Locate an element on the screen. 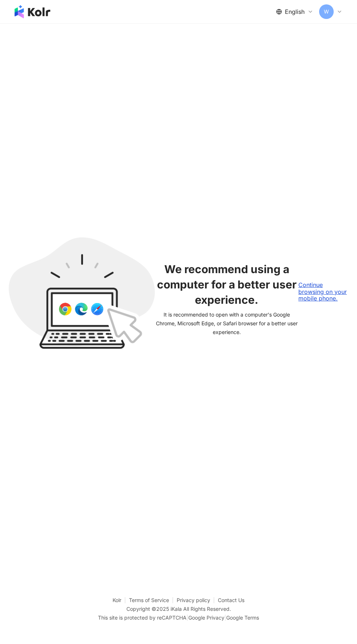 The width and height of the screenshot is (357, 644). a: Kolr is located at coordinates (120, 600).